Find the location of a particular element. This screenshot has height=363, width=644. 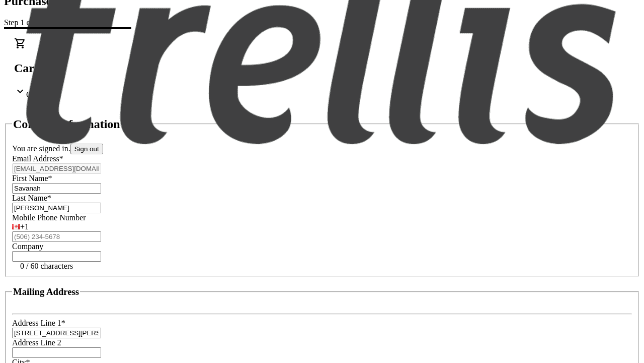

input: Address is located at coordinates (57, 332).